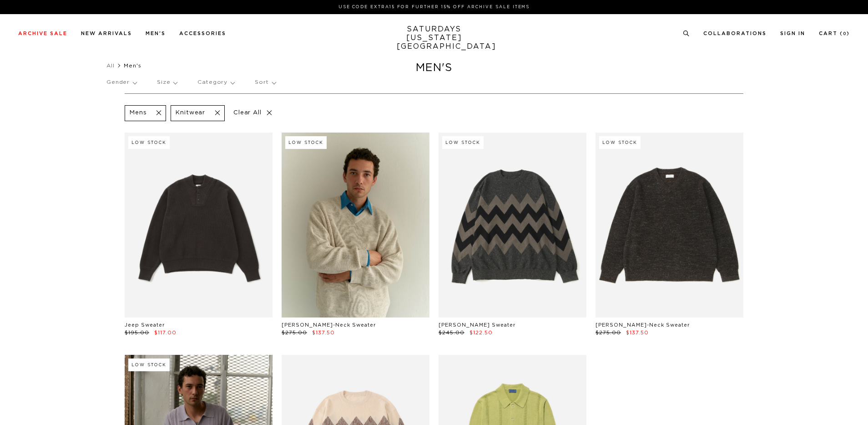 The height and width of the screenshot is (425, 868). What do you see at coordinates (265, 82) in the screenshot?
I see `p: Sort` at bounding box center [265, 82].